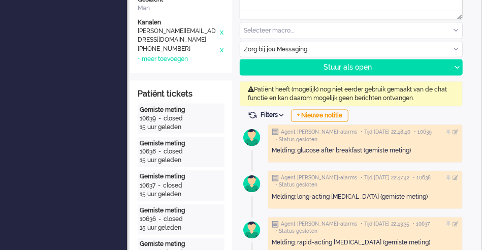  Describe the element at coordinates (421, 225) in the screenshot. I see `span: • 10637` at that location.